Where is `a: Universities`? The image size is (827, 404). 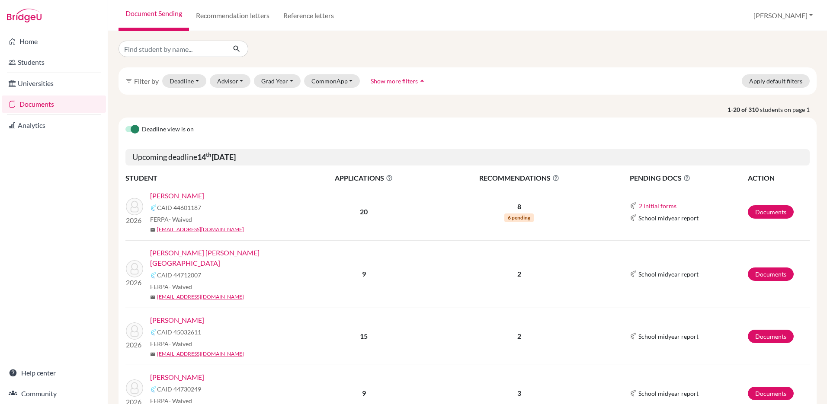 a: Universities is located at coordinates (54, 83).